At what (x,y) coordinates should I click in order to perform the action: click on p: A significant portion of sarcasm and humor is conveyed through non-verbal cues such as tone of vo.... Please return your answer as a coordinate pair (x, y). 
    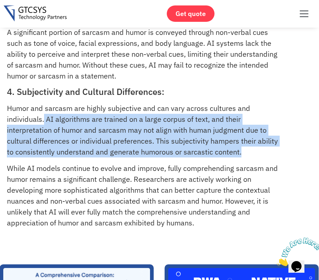
    Looking at the image, I should click on (143, 54).